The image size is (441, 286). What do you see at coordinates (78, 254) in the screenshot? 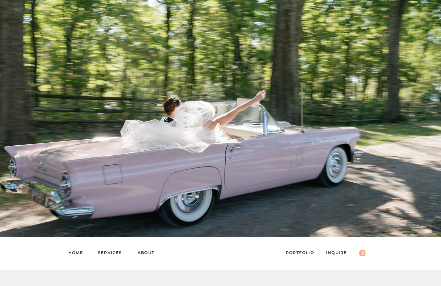
I see `nav: Home` at bounding box center [78, 254].